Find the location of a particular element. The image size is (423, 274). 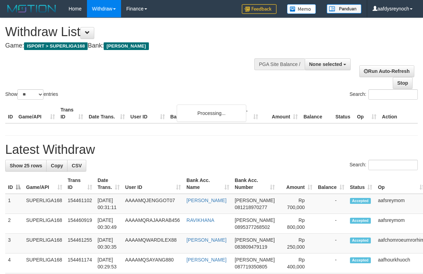

td: 154460919 is located at coordinates (80, 224).